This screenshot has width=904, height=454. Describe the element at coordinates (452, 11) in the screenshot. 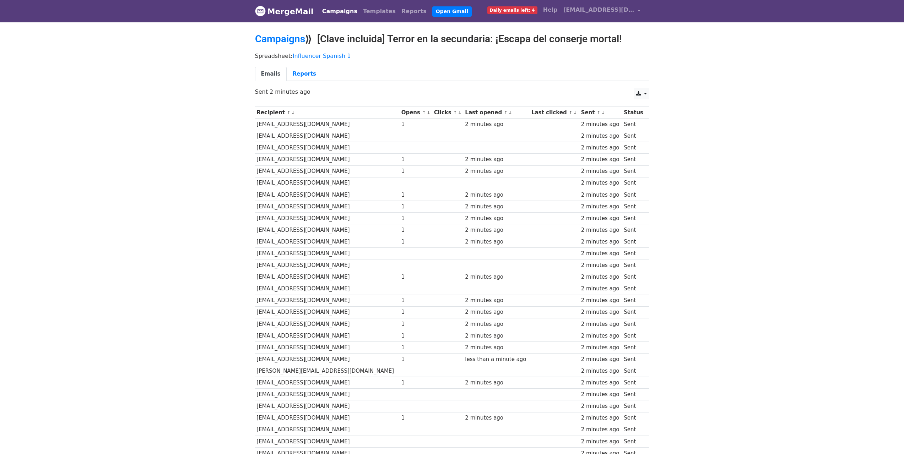

I see `a: Open Gmail` at that location.